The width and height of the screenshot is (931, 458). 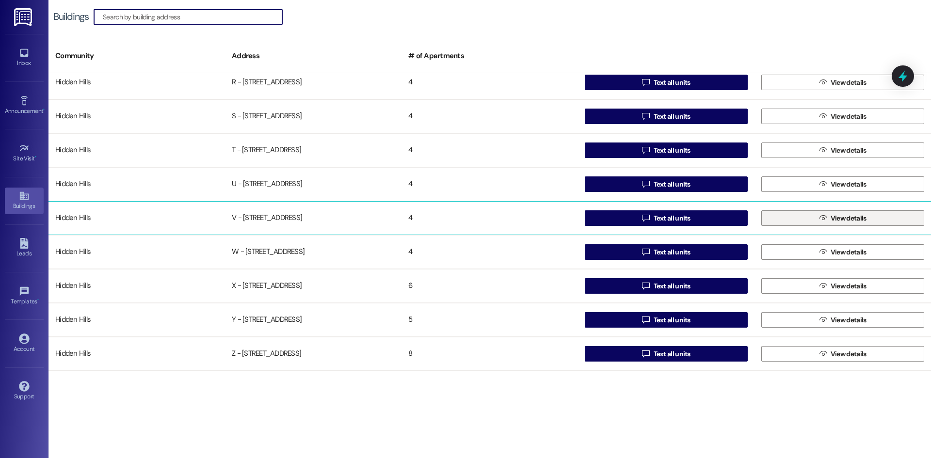 I want to click on a: Buildings, so click(x=24, y=201).